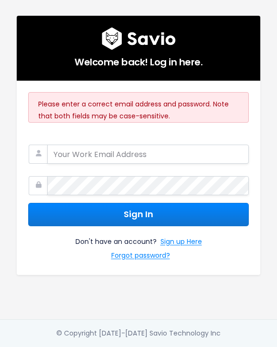 Image resolution: width=277 pixels, height=347 pixels. Describe the element at coordinates (139, 60) in the screenshot. I see `h5: Welcome back! Log in here.` at that location.